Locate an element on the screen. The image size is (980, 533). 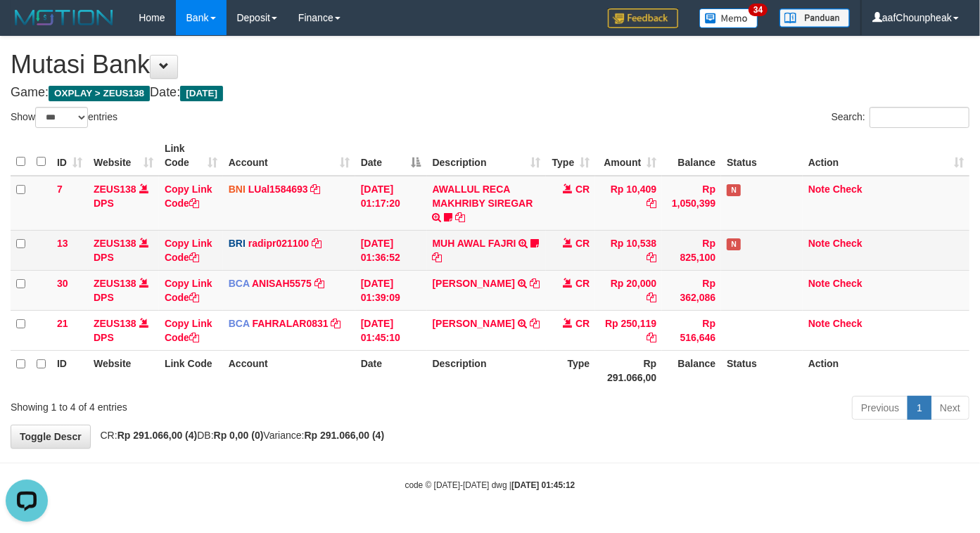
th: ID is located at coordinates (70, 369).